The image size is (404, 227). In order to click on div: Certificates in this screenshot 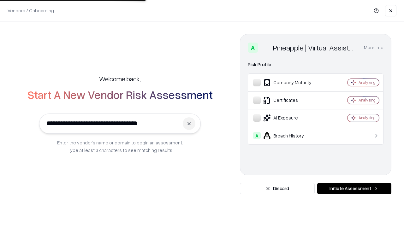, I will do `click(291, 100)`.